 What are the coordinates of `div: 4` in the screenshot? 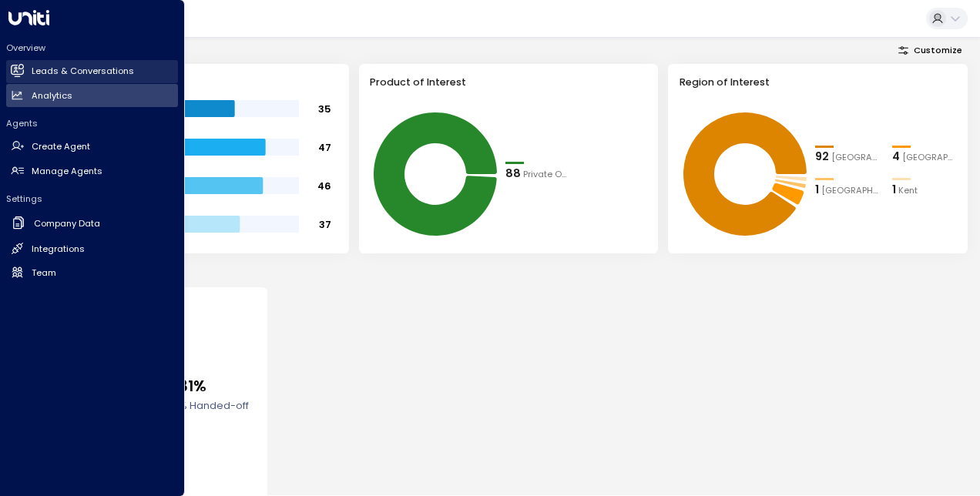 It's located at (896, 157).